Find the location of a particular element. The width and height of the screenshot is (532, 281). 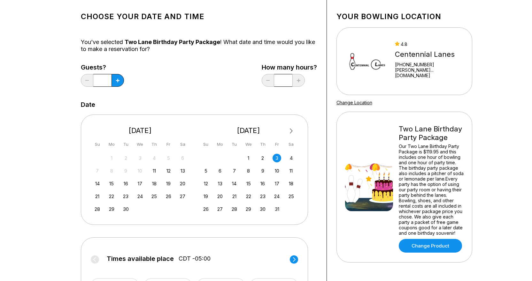

div: Choose Sunday, October 26th, 2025 is located at coordinates (206, 209).